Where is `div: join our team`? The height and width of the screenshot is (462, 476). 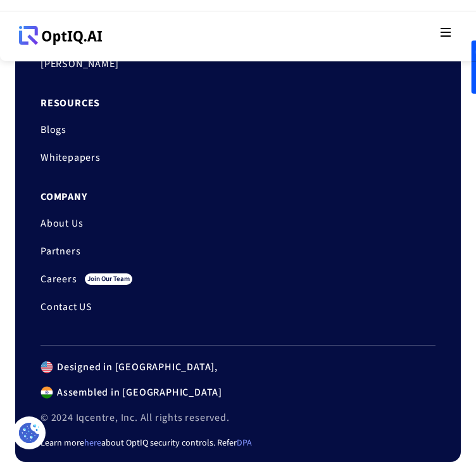
div: join our team is located at coordinates (109, 279).